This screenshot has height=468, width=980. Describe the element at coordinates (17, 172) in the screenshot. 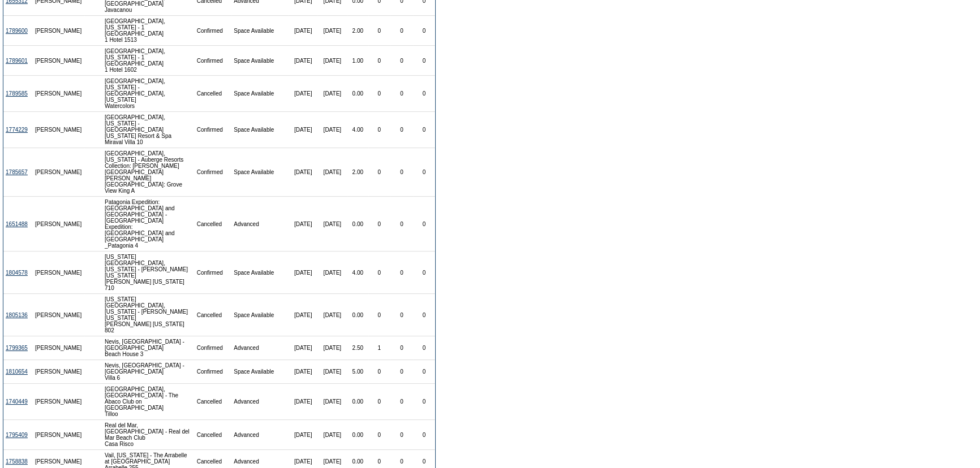

I see `a: 1785657` at that location.